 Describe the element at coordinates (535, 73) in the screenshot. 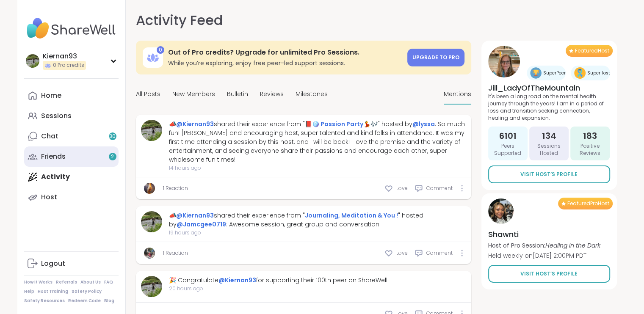

I see `img: Peer Badge Three` at that location.